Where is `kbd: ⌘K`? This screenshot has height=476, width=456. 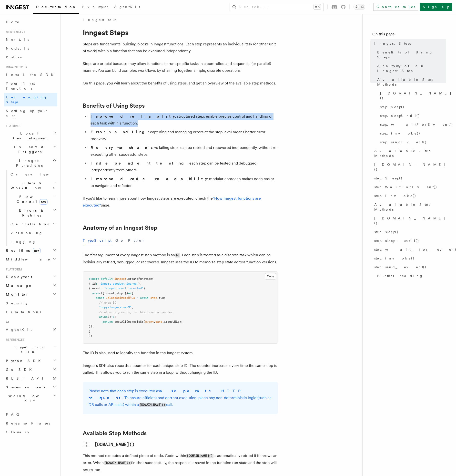 kbd: ⌘K is located at coordinates (317, 7).